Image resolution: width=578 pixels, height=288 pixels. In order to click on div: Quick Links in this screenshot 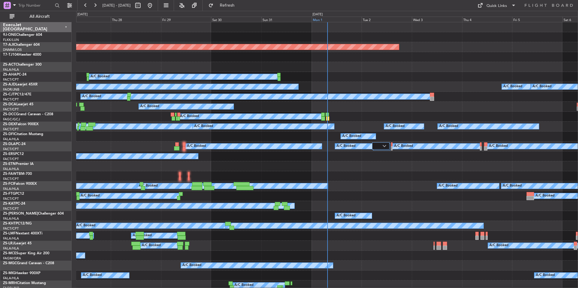, I will do `click(497, 6)`.